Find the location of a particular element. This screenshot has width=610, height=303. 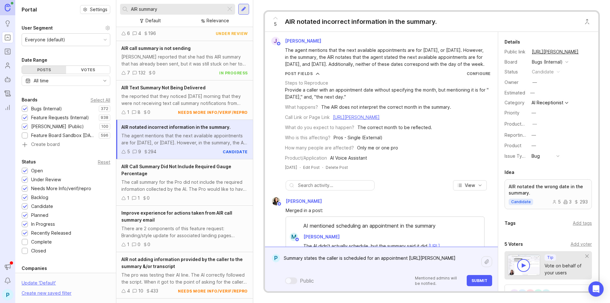

a: AIR notated incorrect information in the summary.The agent mentions that the next available appoi... is located at coordinates (185, 139).